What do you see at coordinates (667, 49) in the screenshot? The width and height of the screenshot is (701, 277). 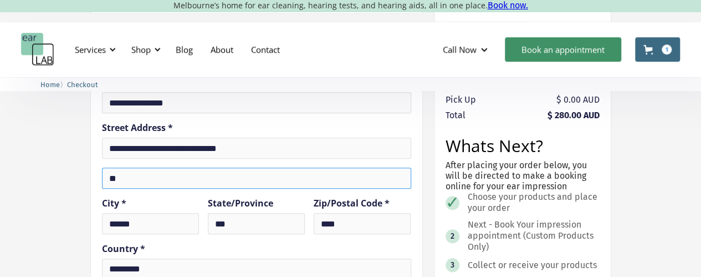 I see `div: 1` at bounding box center [667, 49].